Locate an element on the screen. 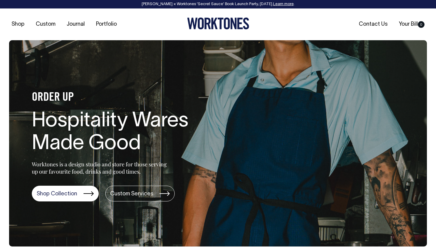  a: Custom Services is located at coordinates (140, 194).